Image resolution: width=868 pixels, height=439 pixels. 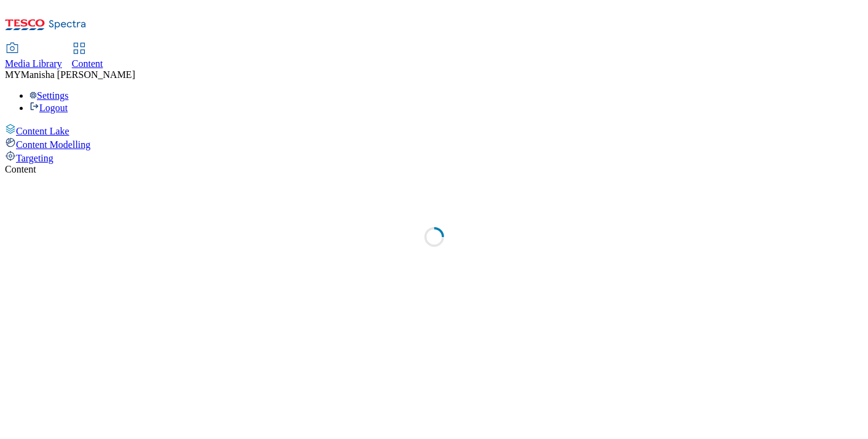 I want to click on a: Content Modelling, so click(x=434, y=144).